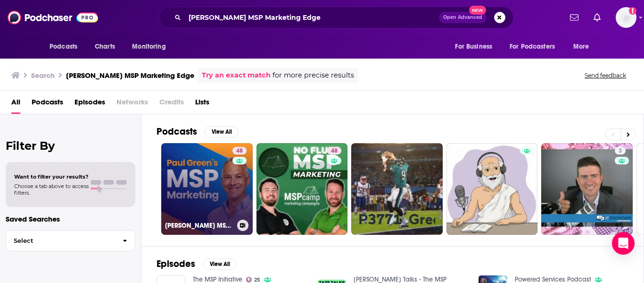  Describe the element at coordinates (176, 263) in the screenshot. I see `h2: Episodes` at that location.